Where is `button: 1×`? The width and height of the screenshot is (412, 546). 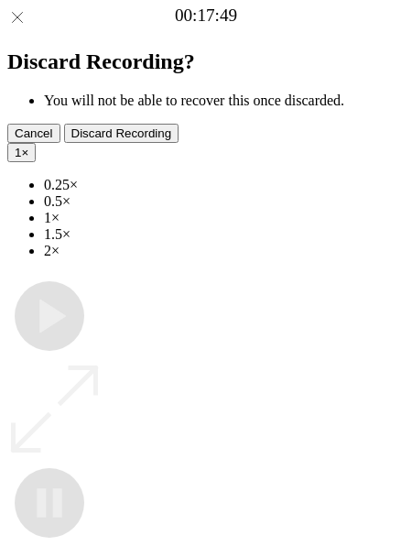 button: 1× is located at coordinates (21, 152).